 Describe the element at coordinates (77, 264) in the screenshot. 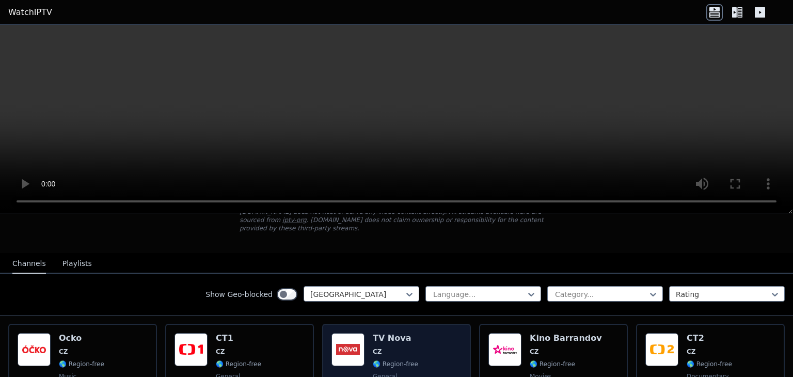

I see `button: Playlists` at that location.